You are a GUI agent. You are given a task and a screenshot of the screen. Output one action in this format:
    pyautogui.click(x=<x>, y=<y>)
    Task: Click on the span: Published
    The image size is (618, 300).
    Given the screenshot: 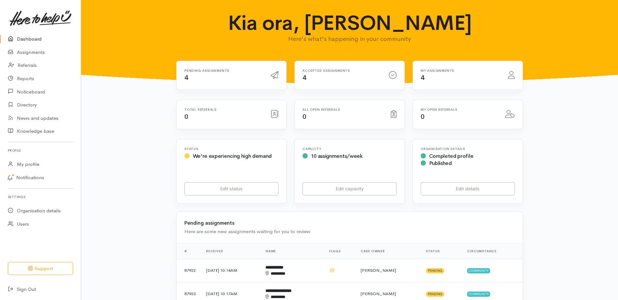 What is the action you would take?
    pyautogui.click(x=441, y=163)
    